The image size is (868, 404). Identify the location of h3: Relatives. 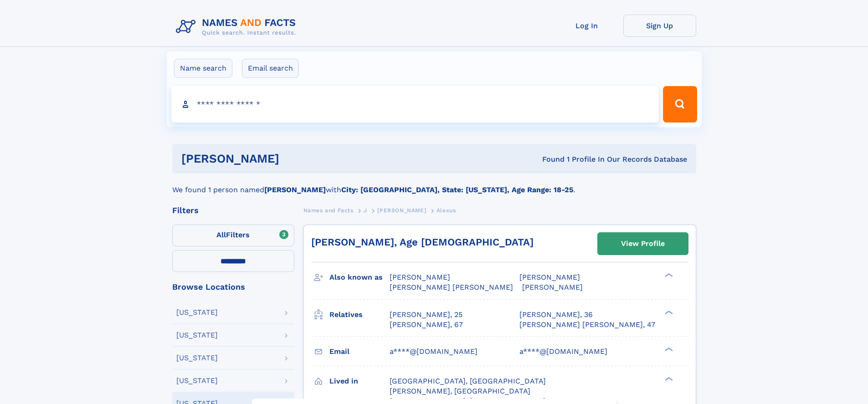
(360, 315).